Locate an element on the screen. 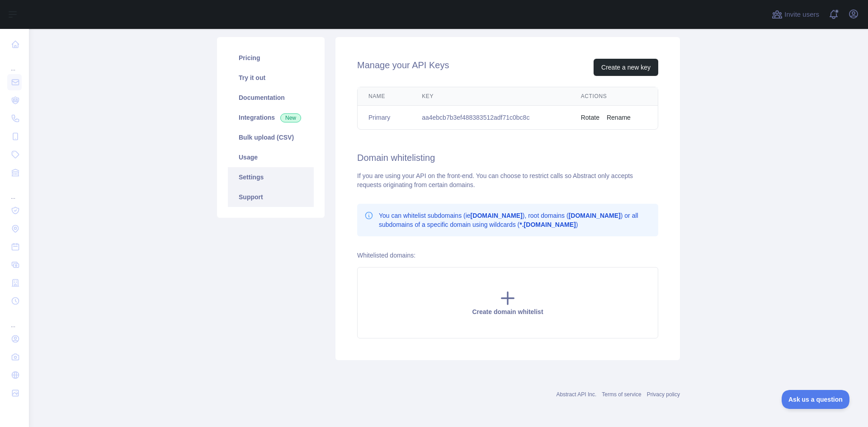 This screenshot has height=427, width=868. span: Invite users is located at coordinates (802, 14).